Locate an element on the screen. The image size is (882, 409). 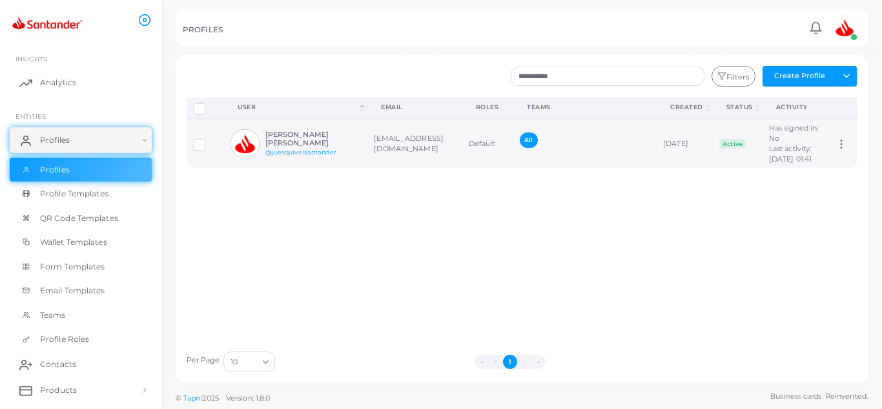
a: Teams is located at coordinates (81, 315).